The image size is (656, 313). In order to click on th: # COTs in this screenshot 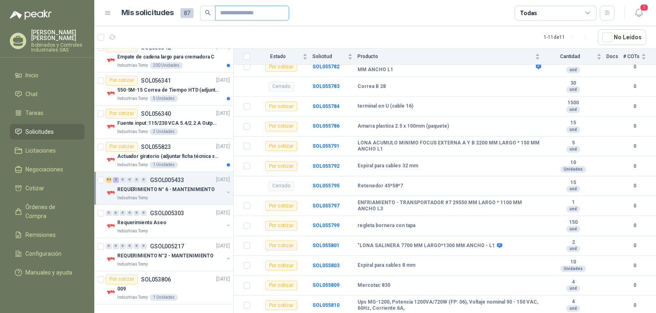, I will do `click(639, 57)`.